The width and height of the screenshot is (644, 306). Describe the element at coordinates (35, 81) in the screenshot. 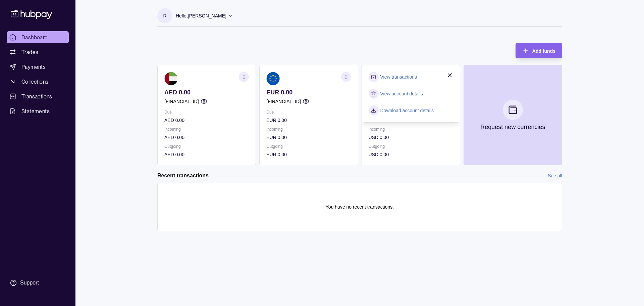

I see `span: Collections` at that location.